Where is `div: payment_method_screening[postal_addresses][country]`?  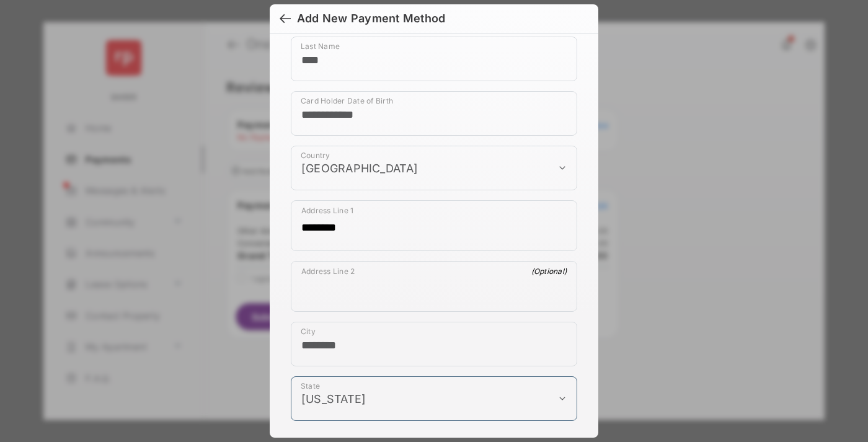
div: payment_method_screening[postal_addresses][country] is located at coordinates (434, 168).